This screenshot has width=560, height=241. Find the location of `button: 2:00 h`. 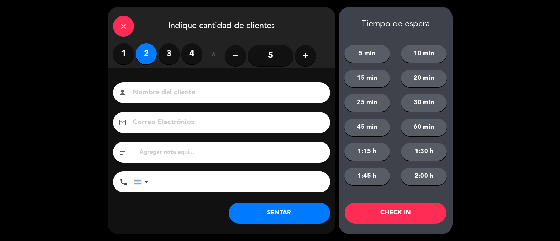

button: 2:00 h is located at coordinates (424, 176).